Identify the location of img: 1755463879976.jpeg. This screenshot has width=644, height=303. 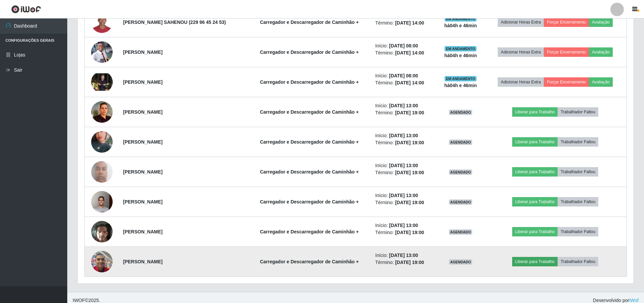
(102, 201).